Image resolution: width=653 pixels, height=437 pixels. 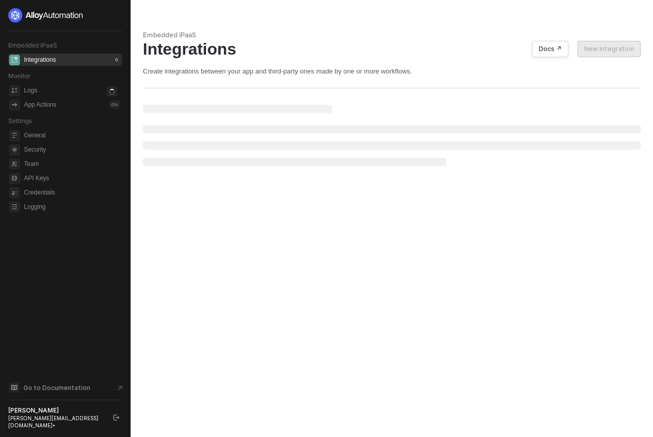 I want to click on span: logout, so click(x=116, y=417).